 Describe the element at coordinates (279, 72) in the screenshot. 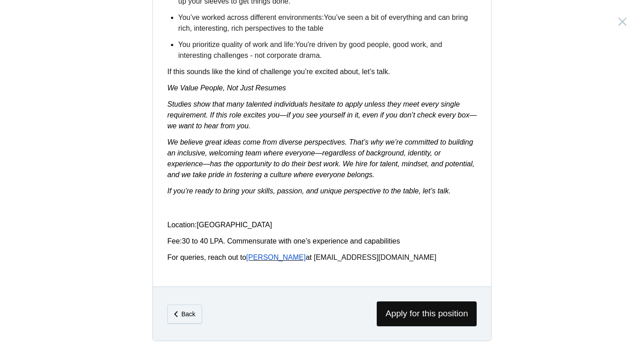

I see `span: If this sounds like the kind of challenge you’re excited about, let’s talk.` at that location.